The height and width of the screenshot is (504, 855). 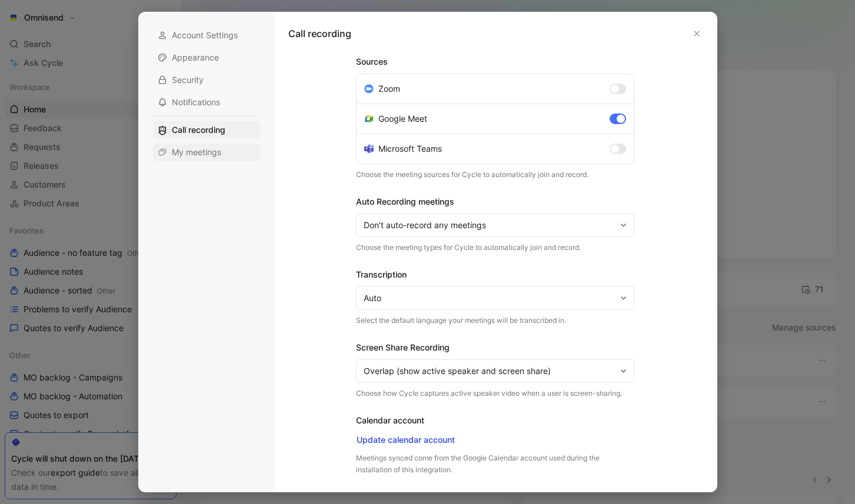 I want to click on div: Microsoft Teams, so click(x=403, y=149).